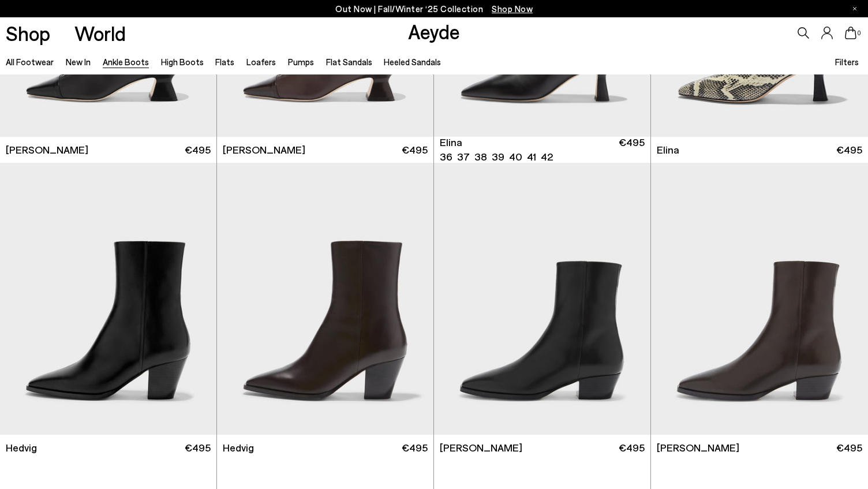  What do you see at coordinates (183, 62) in the screenshot?
I see `a: High Boots` at bounding box center [183, 62].